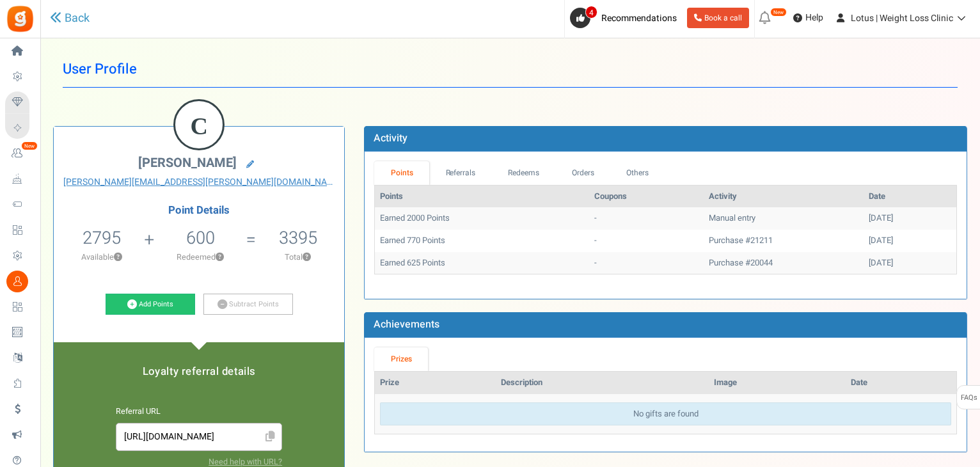 This screenshot has width=980, height=467. Describe the element at coordinates (298, 238) in the screenshot. I see `h5: 3395` at that location.